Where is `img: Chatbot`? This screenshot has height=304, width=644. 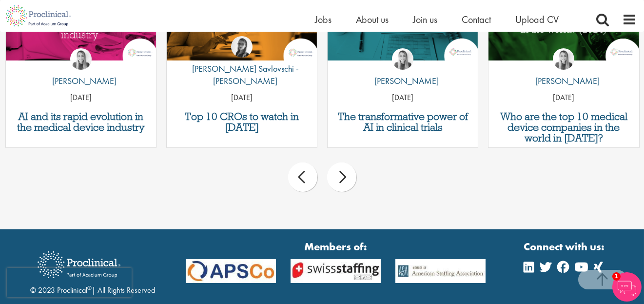 img: Chatbot is located at coordinates (627, 287).